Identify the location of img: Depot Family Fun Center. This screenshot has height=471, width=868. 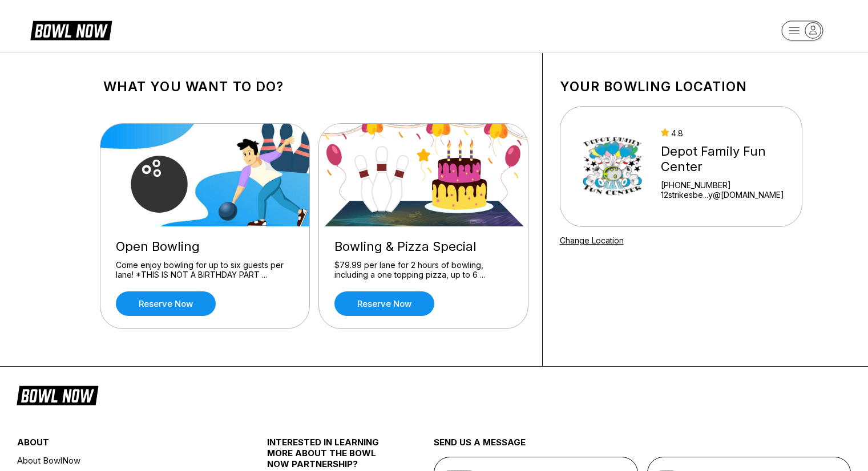
(613, 167).